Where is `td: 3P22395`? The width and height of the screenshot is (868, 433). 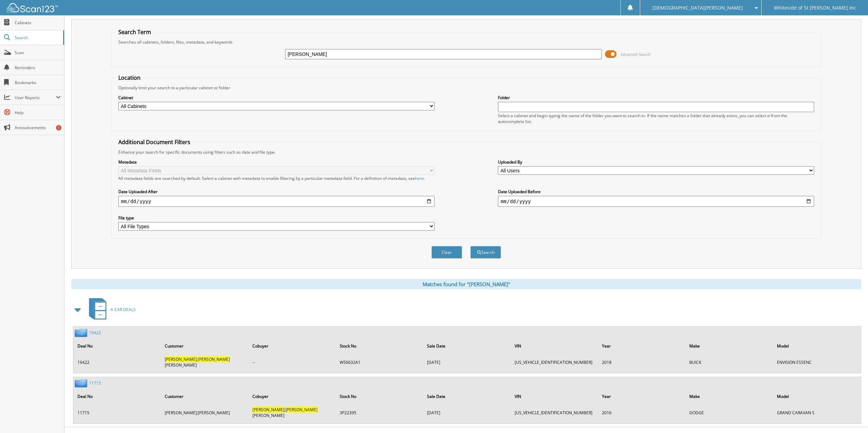
td: 3P22395 is located at coordinates (379, 413).